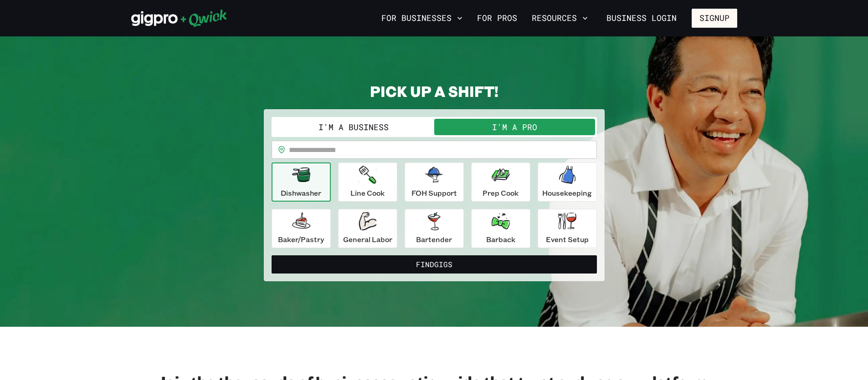 The width and height of the screenshot is (868, 380). Describe the element at coordinates (567, 182) in the screenshot. I see `button: Housekeeping` at that location.